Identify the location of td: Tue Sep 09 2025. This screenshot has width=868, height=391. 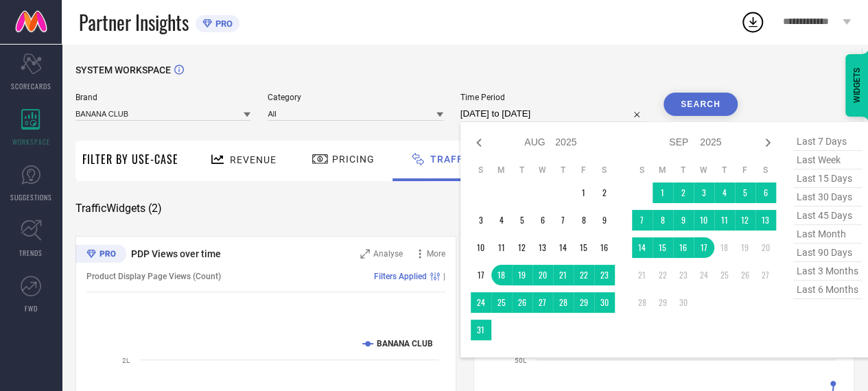
(684, 220).